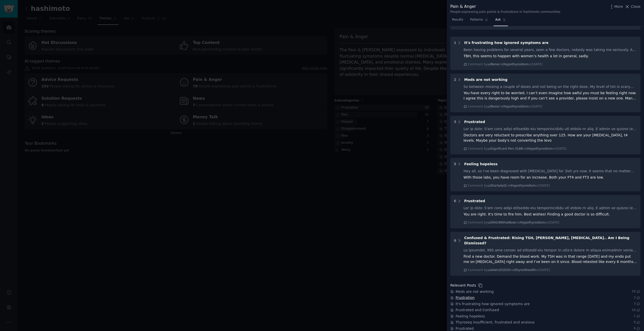 This screenshot has width=644, height=331. What do you see at coordinates (479, 21) in the screenshot?
I see `a: Patterns` at bounding box center [479, 21].